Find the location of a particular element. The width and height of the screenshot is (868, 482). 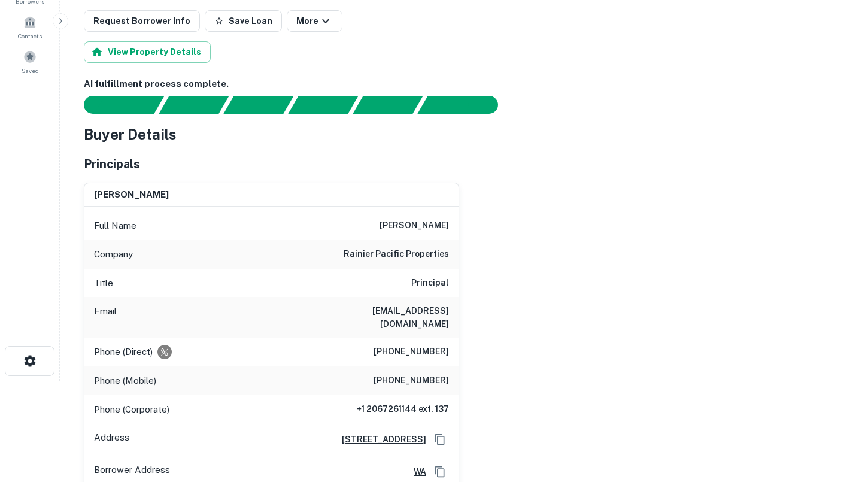

p: Company is located at coordinates (113, 255).